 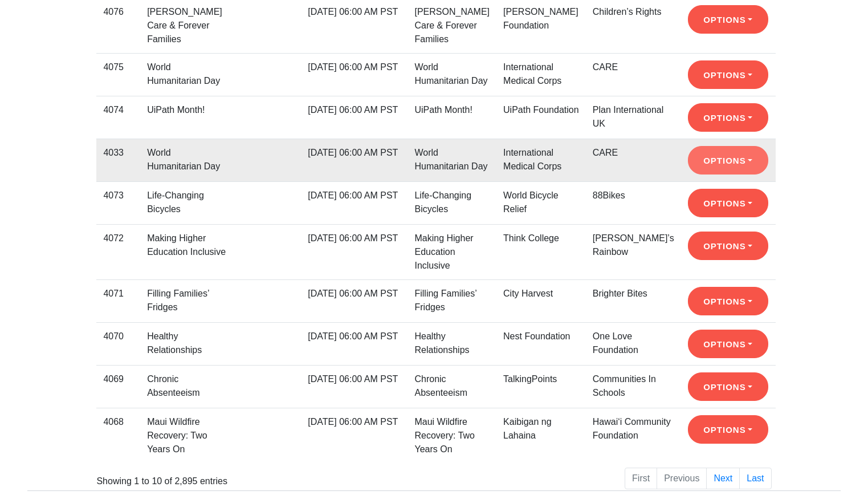 I want to click on a: 88Bikes, so click(x=609, y=195).